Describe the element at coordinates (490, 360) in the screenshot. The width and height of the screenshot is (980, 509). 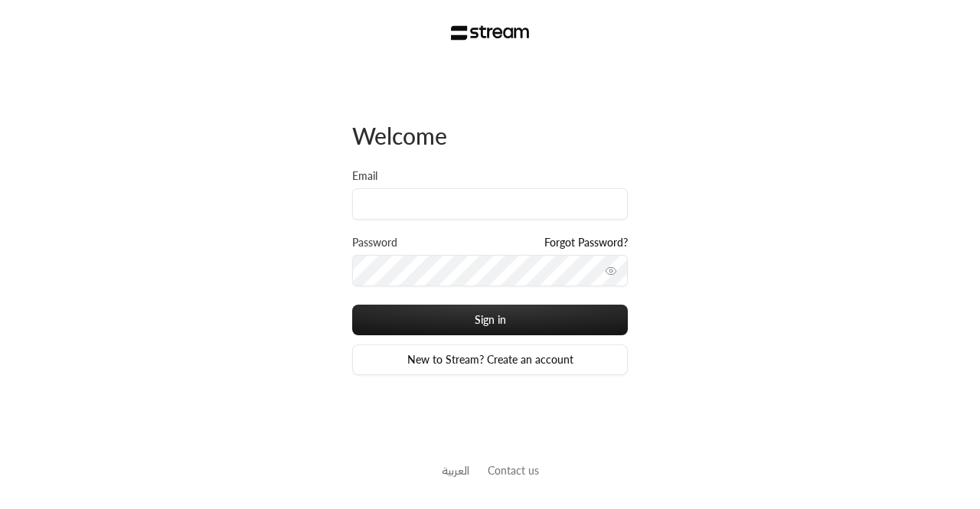
I see `a: New to Stream? Create an account` at that location.